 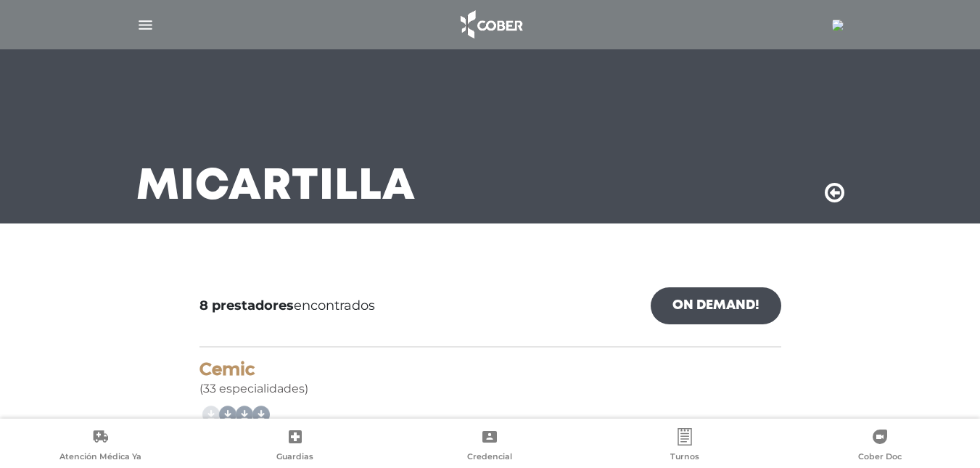 I want to click on span: Turnos, so click(x=685, y=458).